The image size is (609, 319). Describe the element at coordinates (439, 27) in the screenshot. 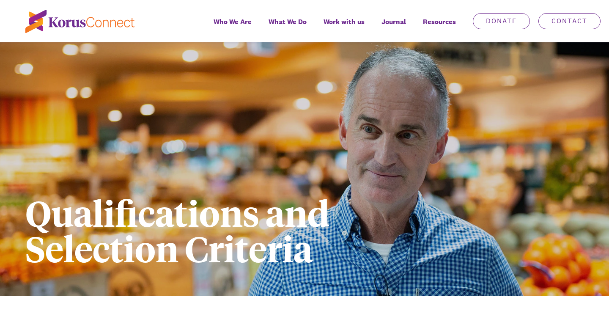

I see `div: Resources` at that location.